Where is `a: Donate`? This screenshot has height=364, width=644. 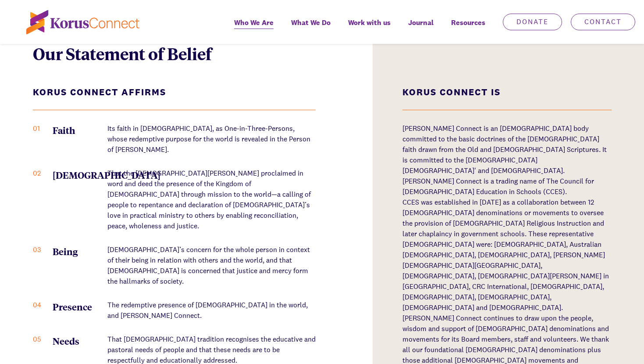
a: Donate is located at coordinates (532, 22).